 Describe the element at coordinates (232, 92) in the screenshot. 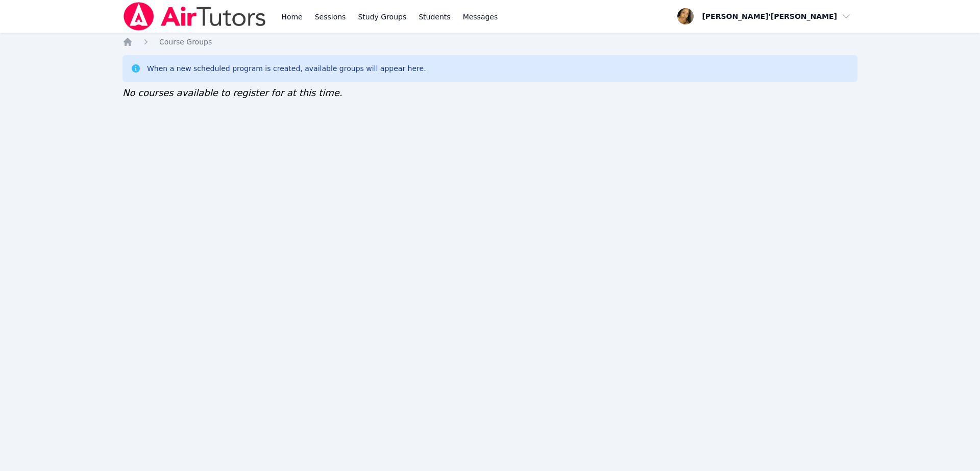

I see `span: No courses available to register for at this time.` at that location.